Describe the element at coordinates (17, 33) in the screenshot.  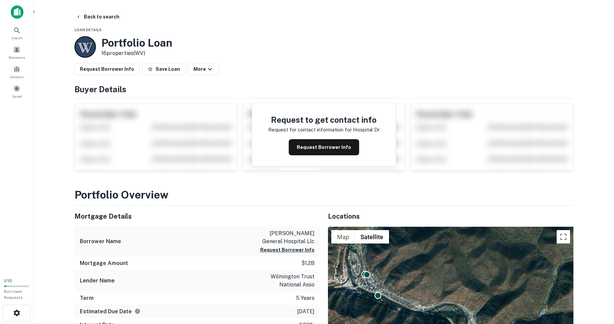
I see `div: Search` at that location.